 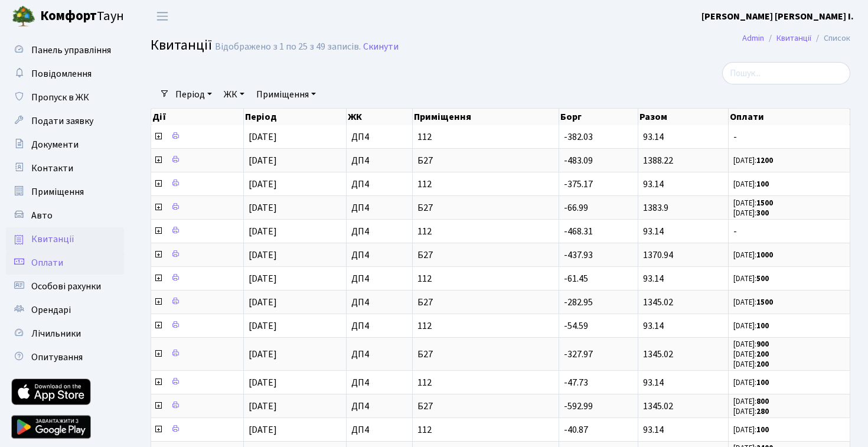 I want to click on span: Панель управління, so click(x=71, y=50).